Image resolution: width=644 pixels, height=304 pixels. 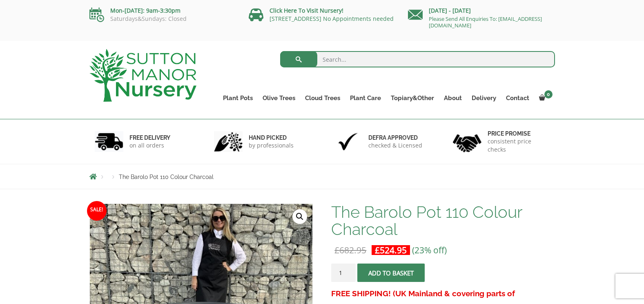 What do you see at coordinates (348, 141) in the screenshot?
I see `img: 3.jpg` at bounding box center [348, 141].